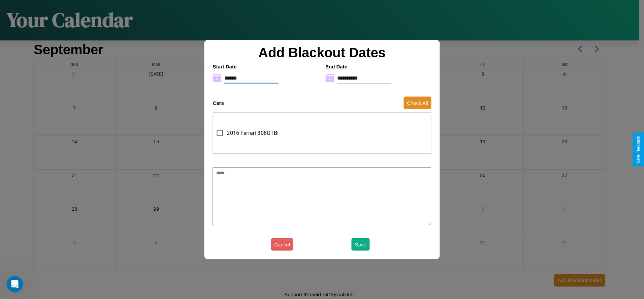 The image size is (644, 299). What do you see at coordinates (417, 103) in the screenshot?
I see `button: Check All` at bounding box center [417, 103].